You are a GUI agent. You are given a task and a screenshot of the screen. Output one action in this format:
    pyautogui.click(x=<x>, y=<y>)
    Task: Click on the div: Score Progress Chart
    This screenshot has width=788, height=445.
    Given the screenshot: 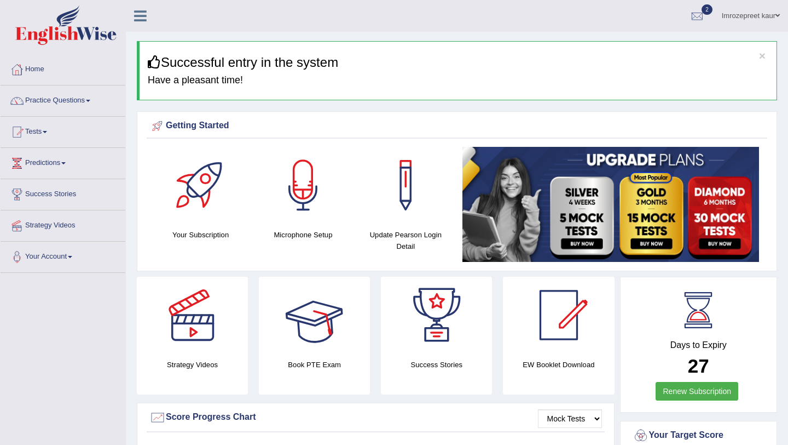 What is the action you would take?
    pyautogui.click(x=376, y=417)
    